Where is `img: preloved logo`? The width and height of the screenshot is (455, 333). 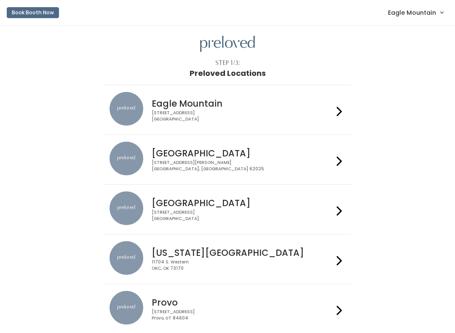 img: preloved logo is located at coordinates (227, 44).